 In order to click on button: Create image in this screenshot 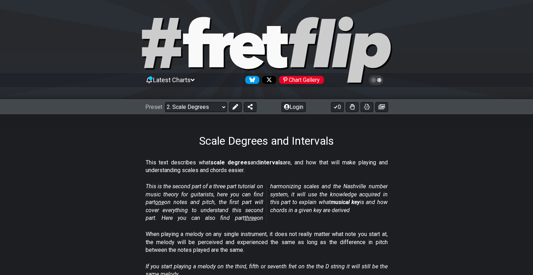, I will do `click(382, 107)`.